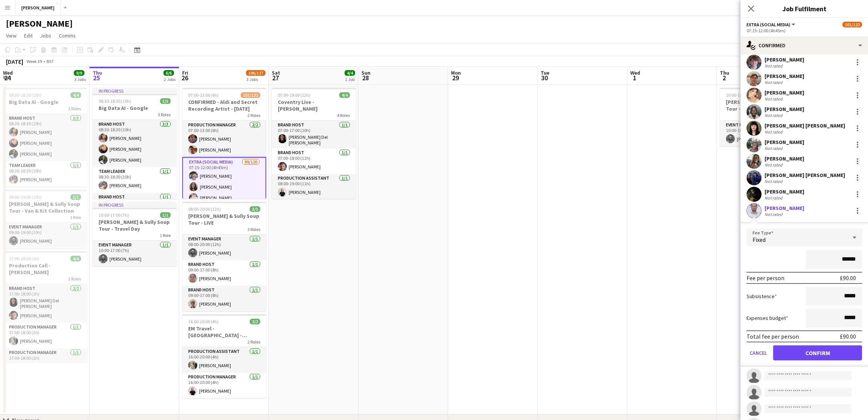 This screenshot has height=420, width=868. What do you see at coordinates (51, 61) in the screenshot?
I see `div: BST` at bounding box center [51, 61].